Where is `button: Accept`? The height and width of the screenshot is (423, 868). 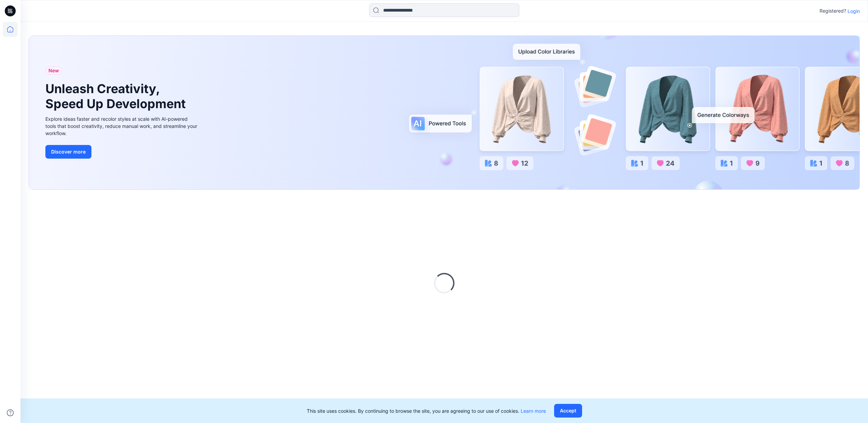 button: Accept is located at coordinates (568, 411).